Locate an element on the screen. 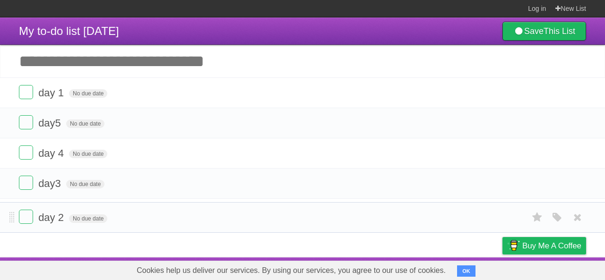  img: Buy me a coffee is located at coordinates (513, 246).